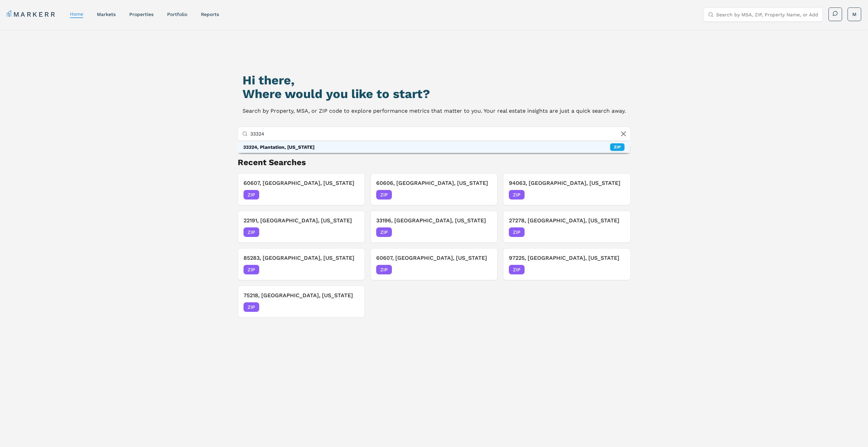 The height and width of the screenshot is (447, 868). Describe the element at coordinates (177, 14) in the screenshot. I see `a: Portfolio` at that location.